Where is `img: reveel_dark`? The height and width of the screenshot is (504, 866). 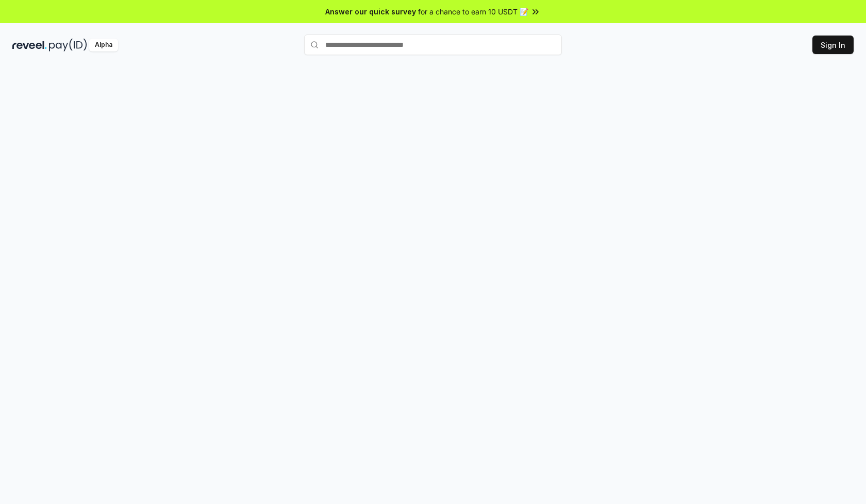
img: reveel_dark is located at coordinates (30, 44).